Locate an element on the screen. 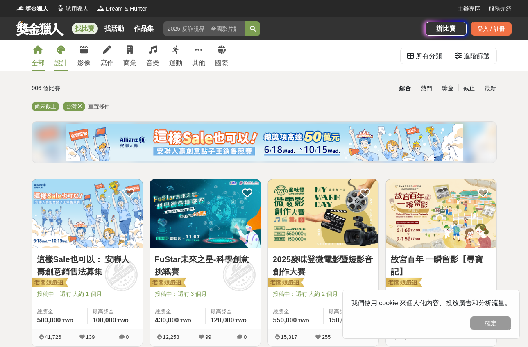 This screenshot has width=528, height=347. span: 我們使用 cookie 來個人化內容、投放廣告和分析流量。 is located at coordinates (431, 303).